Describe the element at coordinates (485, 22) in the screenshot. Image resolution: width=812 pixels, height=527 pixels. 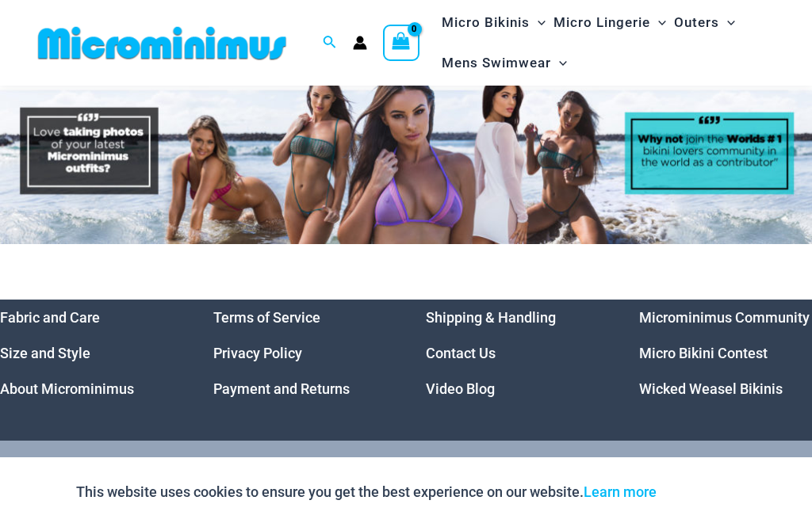
I see `span: Micro Bikinis` at that location.